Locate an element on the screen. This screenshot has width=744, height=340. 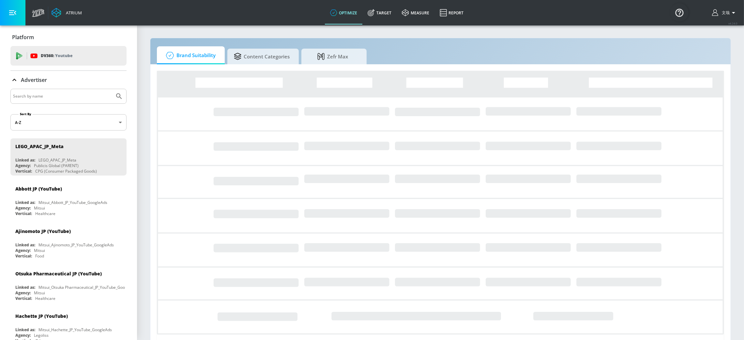
p: Platform is located at coordinates (23, 37).